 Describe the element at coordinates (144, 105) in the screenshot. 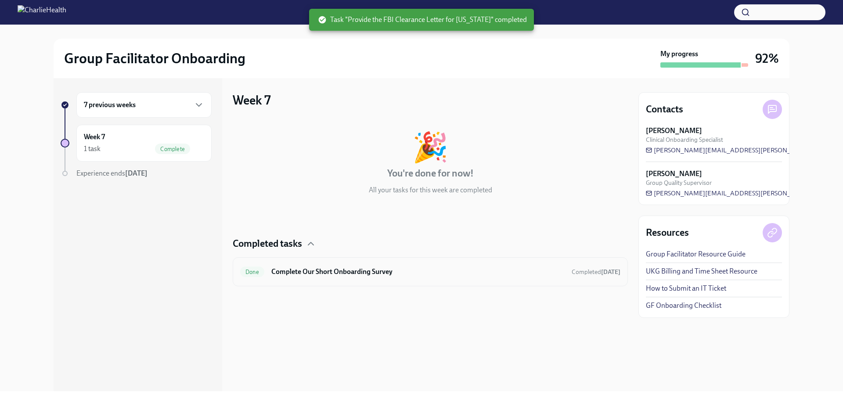

I see `div: 7 previous weeks` at that location.